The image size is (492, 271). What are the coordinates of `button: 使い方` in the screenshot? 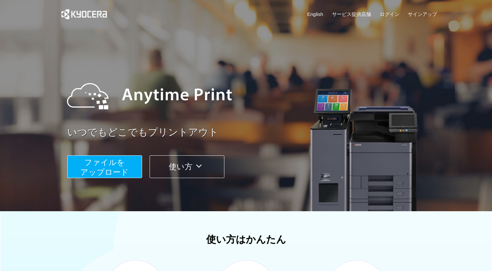 It's located at (187, 167).